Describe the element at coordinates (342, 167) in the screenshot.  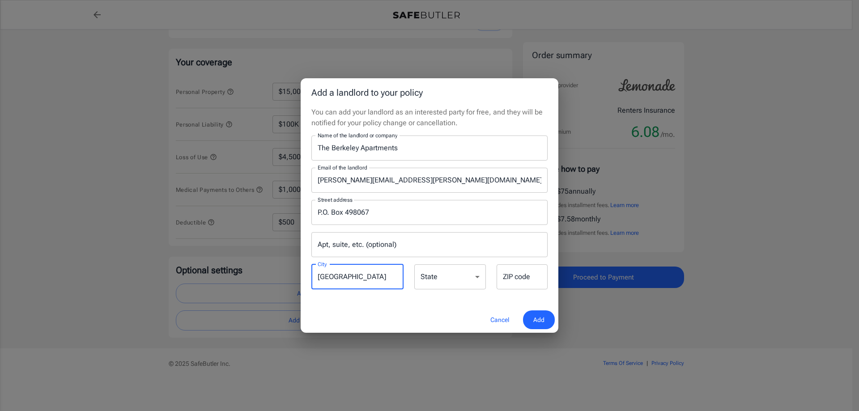
I see `label: Email of the landlord` at that location.